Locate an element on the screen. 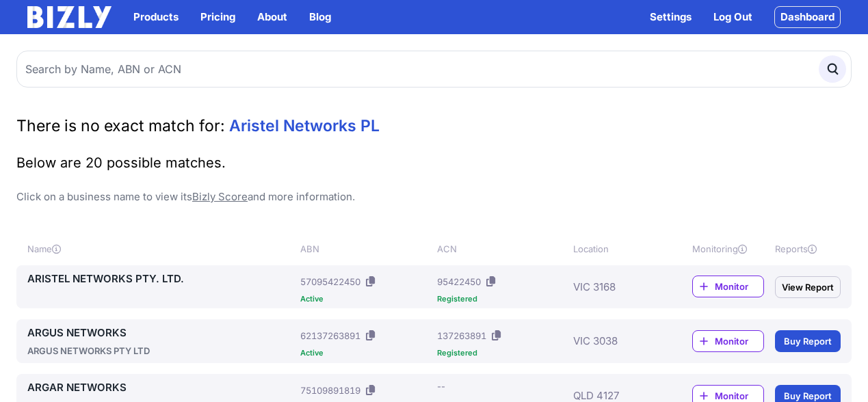 The height and width of the screenshot is (402, 868). span: There is no exact match for: is located at coordinates (121, 126).